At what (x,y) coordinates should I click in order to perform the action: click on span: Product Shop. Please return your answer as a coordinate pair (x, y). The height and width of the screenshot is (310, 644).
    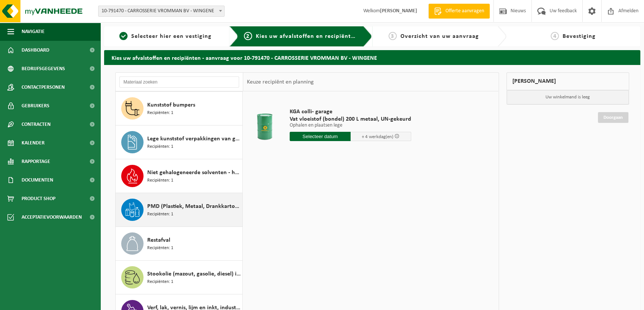
    Looking at the image, I should click on (38, 199).